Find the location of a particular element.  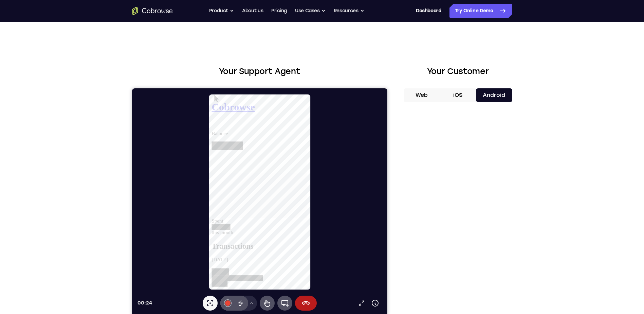

a: Try Online Demo is located at coordinates (481, 11).